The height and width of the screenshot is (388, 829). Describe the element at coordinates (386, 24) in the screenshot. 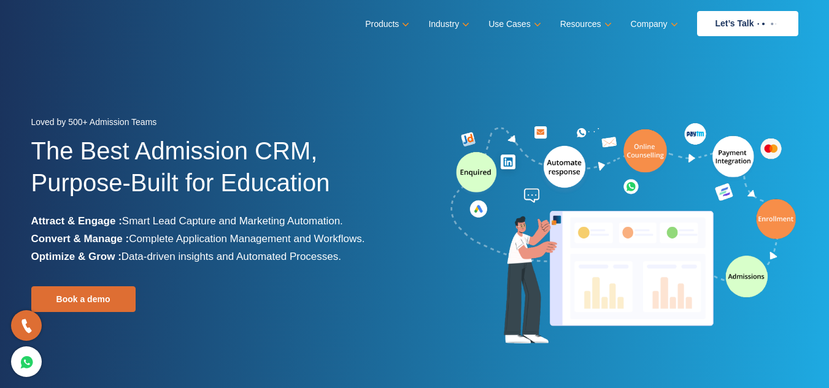

I see `a: Products` at that location.